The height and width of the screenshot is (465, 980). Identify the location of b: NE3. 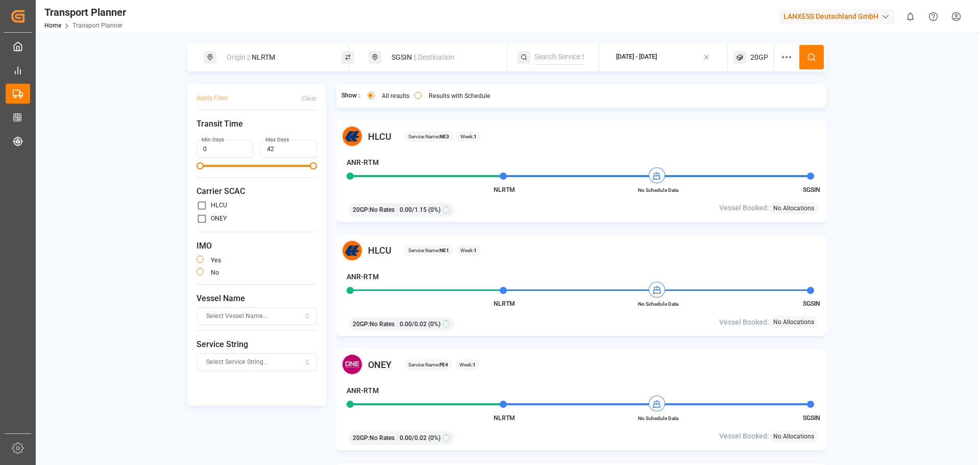
(444, 136).